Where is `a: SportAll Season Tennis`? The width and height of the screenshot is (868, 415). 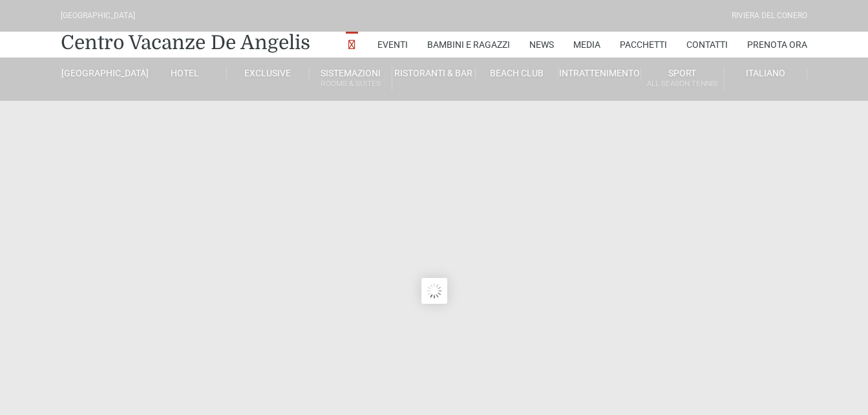 a: SportAll Season Tennis is located at coordinates (683, 79).